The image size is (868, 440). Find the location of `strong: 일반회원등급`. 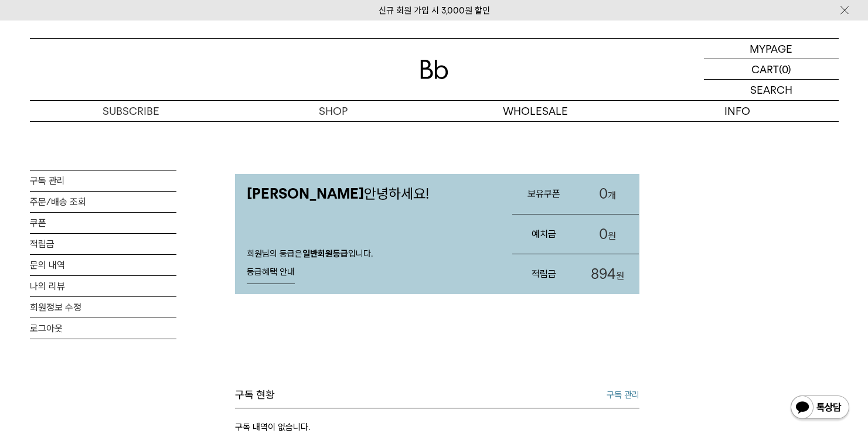

strong: 일반회원등급 is located at coordinates (325, 254).